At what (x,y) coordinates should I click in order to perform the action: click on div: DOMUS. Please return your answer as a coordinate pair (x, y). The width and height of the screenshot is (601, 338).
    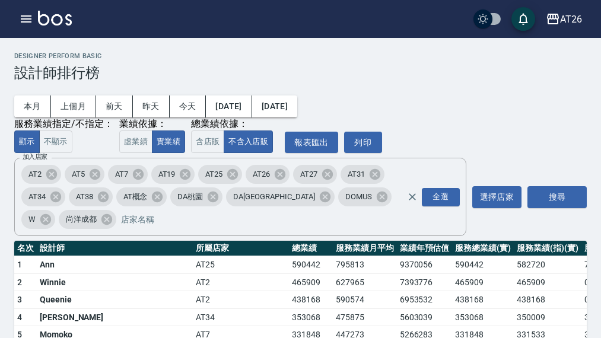
    Looking at the image, I should click on (365, 197).